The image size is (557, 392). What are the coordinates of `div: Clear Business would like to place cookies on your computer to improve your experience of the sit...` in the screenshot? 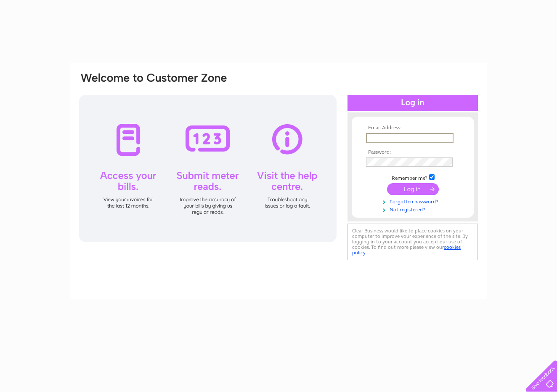 It's located at (413, 241).